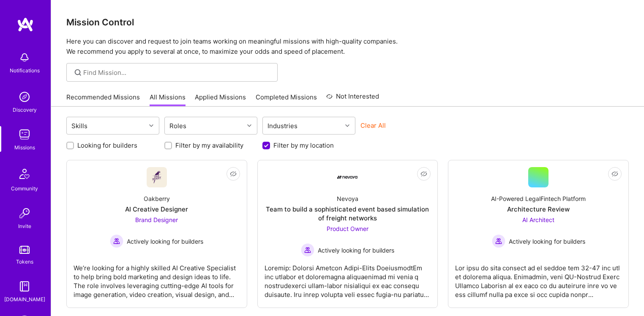 The image size is (644, 316). I want to click on button: Clear All, so click(373, 126).